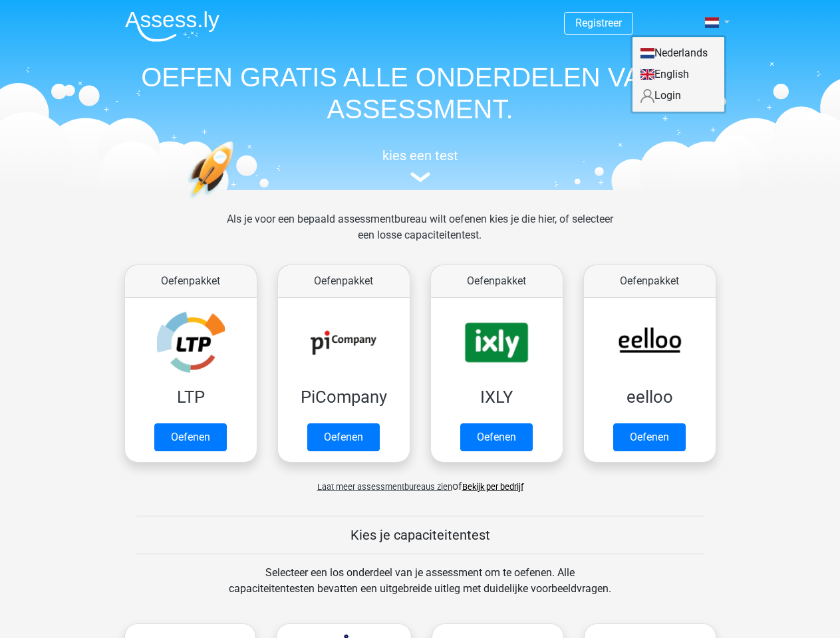  I want to click on div: Selecteer een los onderdeel van je assessment om te oefenen. Alle capaciteitentesten bevatten een..., so click(420, 589).